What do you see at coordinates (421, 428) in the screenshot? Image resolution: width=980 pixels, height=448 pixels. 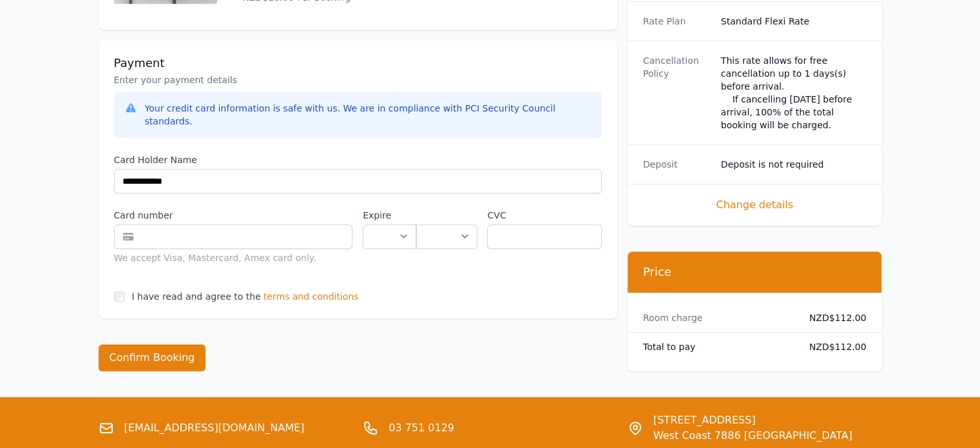 I see `a: 03 751 0129` at bounding box center [421, 428].